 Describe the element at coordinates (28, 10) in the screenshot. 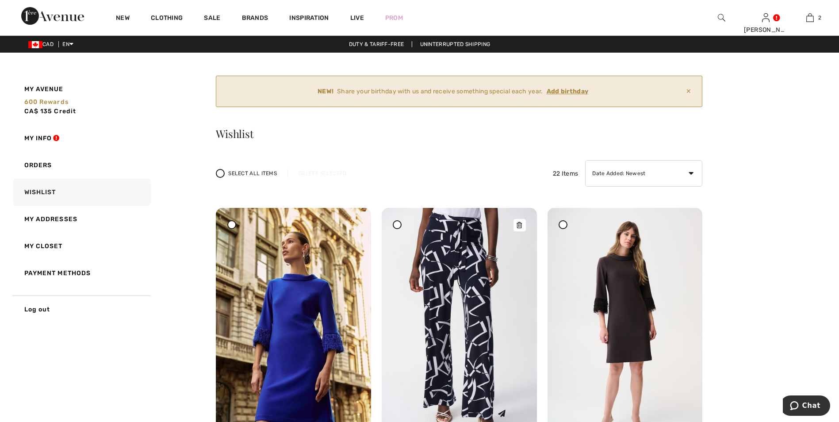

I see `span: Chat` at that location.